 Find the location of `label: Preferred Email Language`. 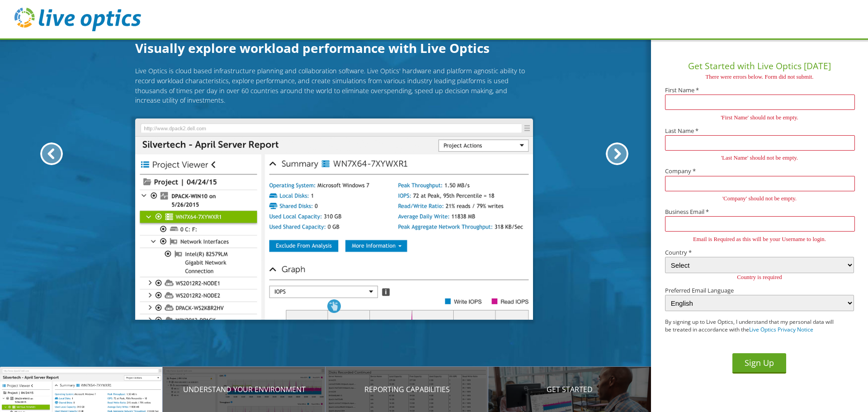

label: Preferred Email Language is located at coordinates (759, 291).